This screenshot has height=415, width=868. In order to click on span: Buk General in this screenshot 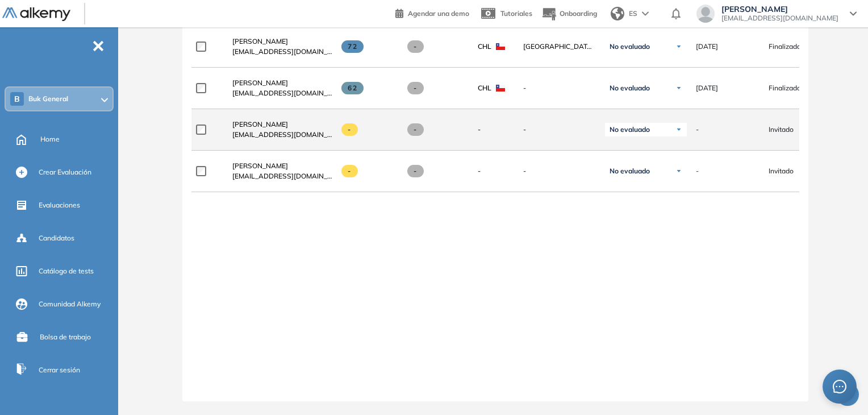, I will do `click(48, 99)`.